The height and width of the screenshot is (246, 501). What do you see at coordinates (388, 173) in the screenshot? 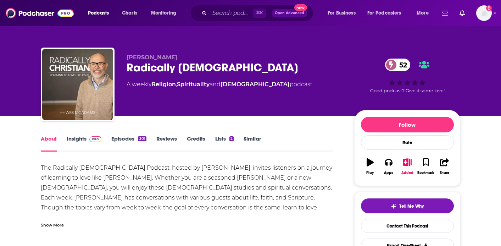
I see `div: Apps` at bounding box center [388, 173].